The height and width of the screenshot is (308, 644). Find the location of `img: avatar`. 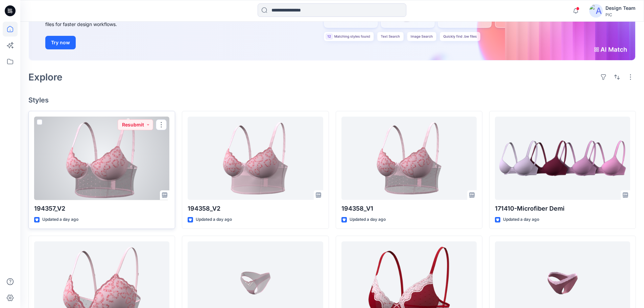

img: avatar is located at coordinates (596, 11).